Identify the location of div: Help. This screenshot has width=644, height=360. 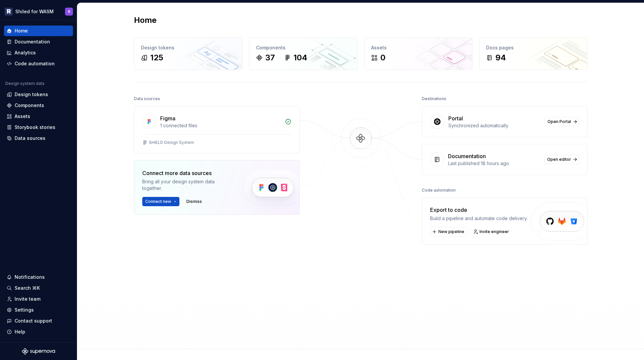
(20, 332).